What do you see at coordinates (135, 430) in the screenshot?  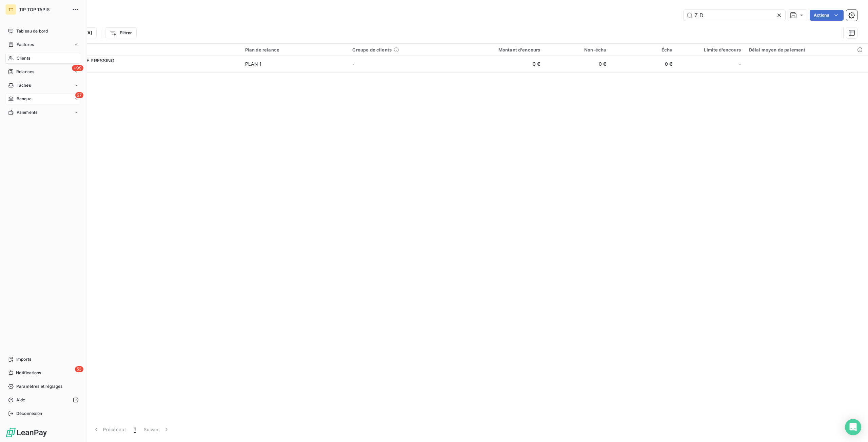 I see `span: 1` at bounding box center [135, 430].